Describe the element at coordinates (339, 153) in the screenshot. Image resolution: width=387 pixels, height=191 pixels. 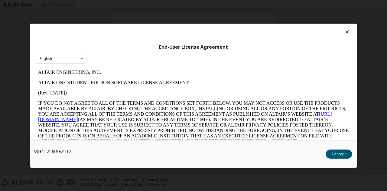
I see `button: I Accept` at that location.